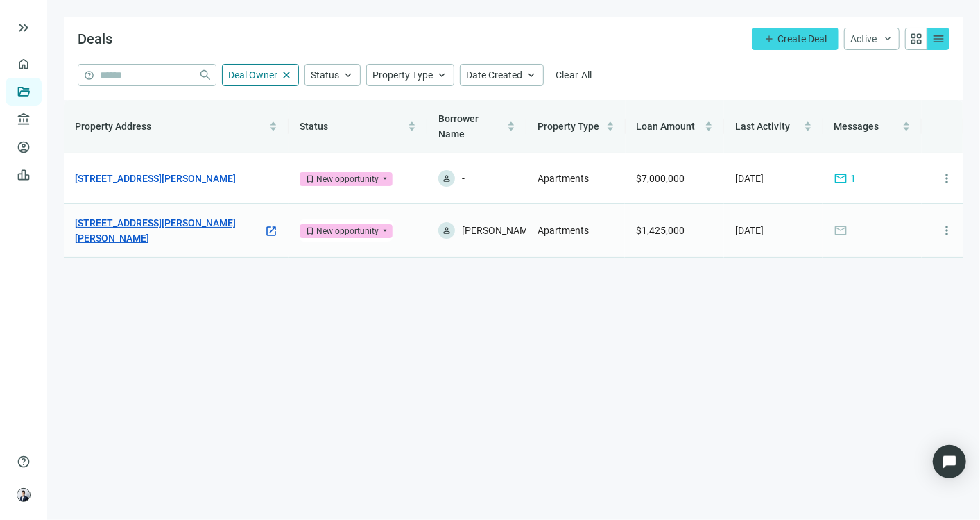 This screenshot has height=520, width=980. Describe the element at coordinates (271, 232) in the screenshot. I see `a: open_in_new` at that location.